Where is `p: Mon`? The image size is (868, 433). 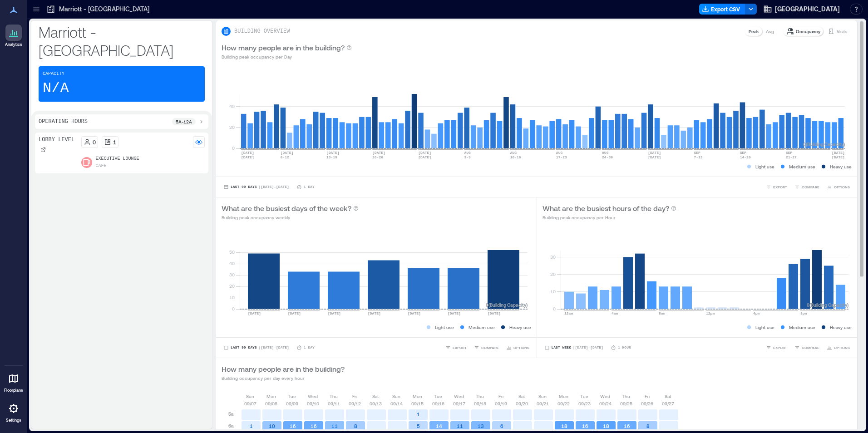 p: Mon is located at coordinates (417, 397).